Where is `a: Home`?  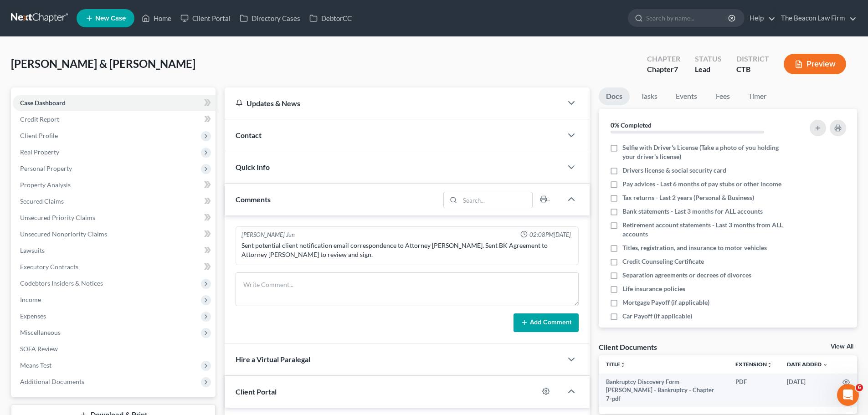 a: Home is located at coordinates (157, 18).